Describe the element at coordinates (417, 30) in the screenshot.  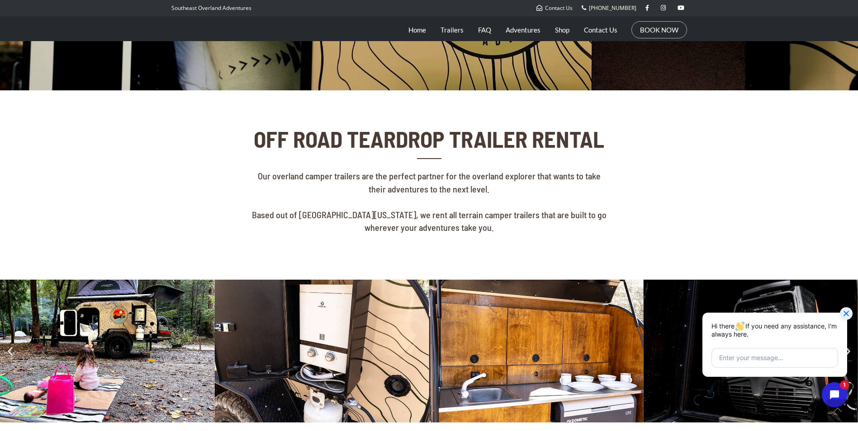
I see `a: Home` at that location.